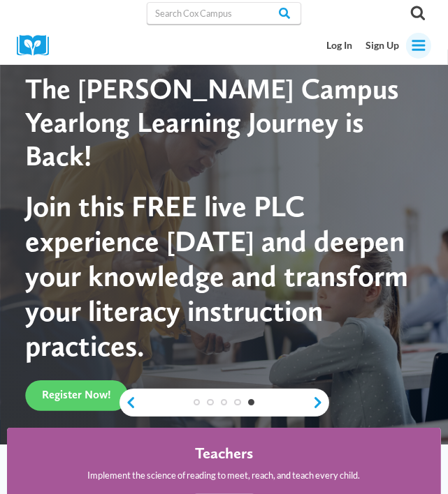 This screenshot has height=494, width=448. What do you see at coordinates (224, 13) in the screenshot?
I see `input: Search Cox Campus` at bounding box center [224, 13].